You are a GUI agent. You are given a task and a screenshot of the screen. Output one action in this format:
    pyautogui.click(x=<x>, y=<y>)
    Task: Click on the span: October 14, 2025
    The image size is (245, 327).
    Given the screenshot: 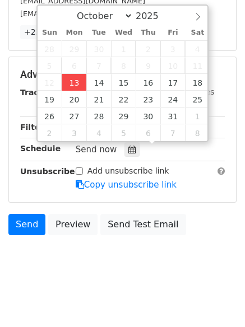 What is the action you would take?
    pyautogui.click(x=99, y=82)
    